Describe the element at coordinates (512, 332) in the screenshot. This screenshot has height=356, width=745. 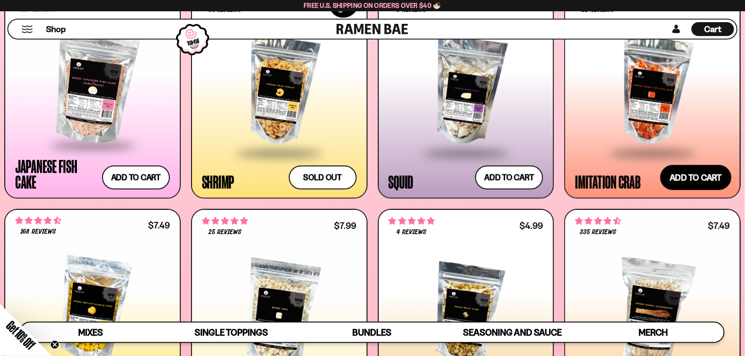
I see `span: Seasoning and Sauce` at that location.